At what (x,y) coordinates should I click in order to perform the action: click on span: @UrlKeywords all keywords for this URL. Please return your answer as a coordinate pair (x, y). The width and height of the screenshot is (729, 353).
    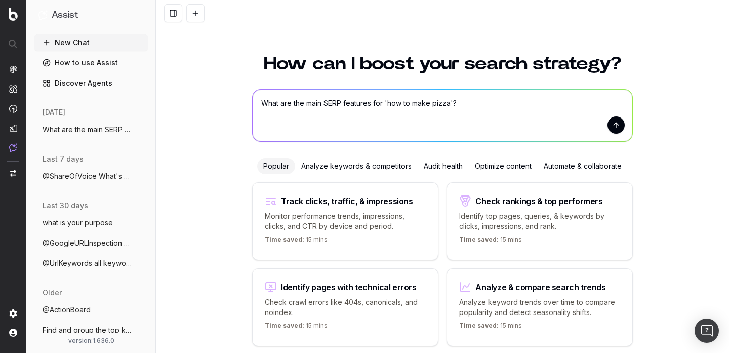
    Looking at the image, I should click on (87, 263).